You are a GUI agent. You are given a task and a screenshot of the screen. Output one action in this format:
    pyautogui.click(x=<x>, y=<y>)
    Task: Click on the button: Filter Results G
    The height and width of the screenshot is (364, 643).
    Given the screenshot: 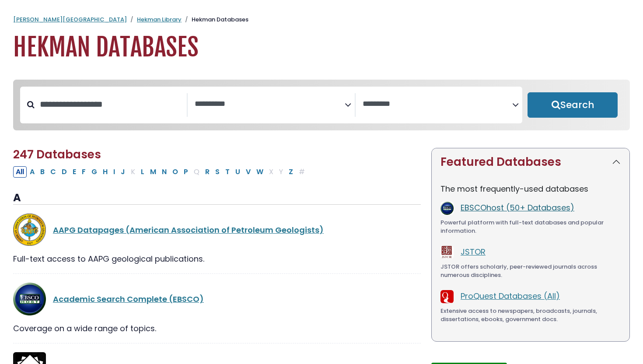 What is the action you would take?
    pyautogui.click(x=94, y=172)
    